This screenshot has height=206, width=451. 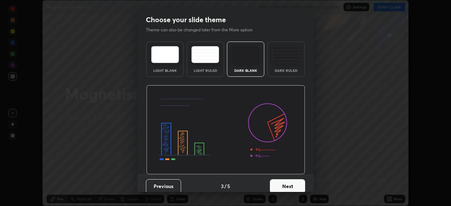 I want to click on p: Theme can also be changed later from the More option, so click(x=203, y=30).